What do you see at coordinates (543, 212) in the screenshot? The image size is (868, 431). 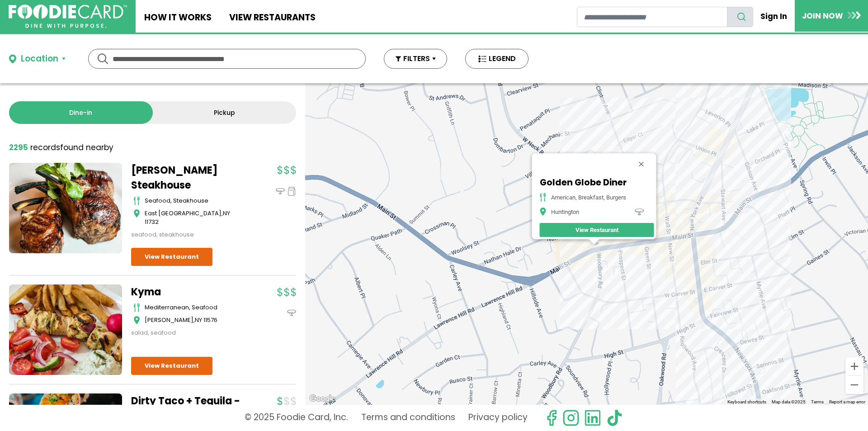 I see `img: map_icon.png` at bounding box center [543, 212].